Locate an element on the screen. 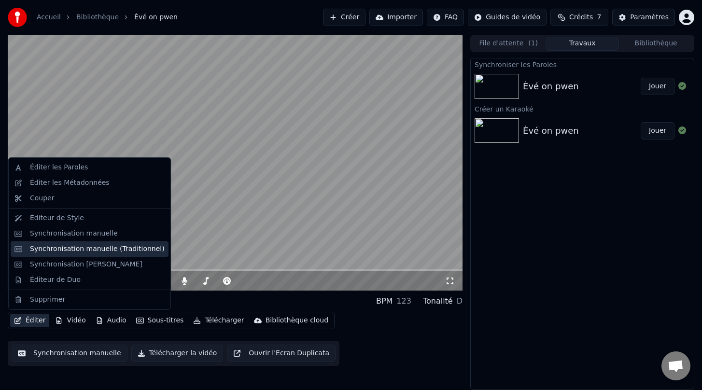 This screenshot has width=702, height=390. div: Éditer les Paroles is located at coordinates (59, 168).